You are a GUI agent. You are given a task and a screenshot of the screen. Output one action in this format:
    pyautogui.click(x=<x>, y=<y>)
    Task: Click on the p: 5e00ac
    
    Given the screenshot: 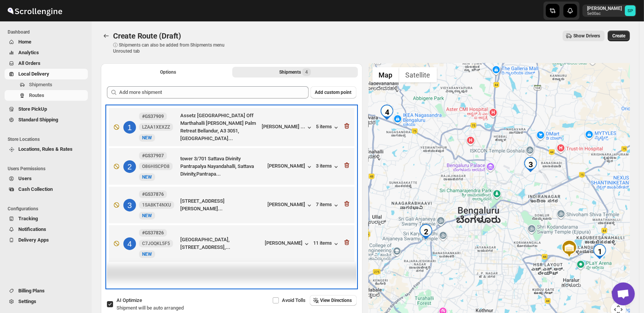 What is the action you would take?
    pyautogui.click(x=604, y=14)
    